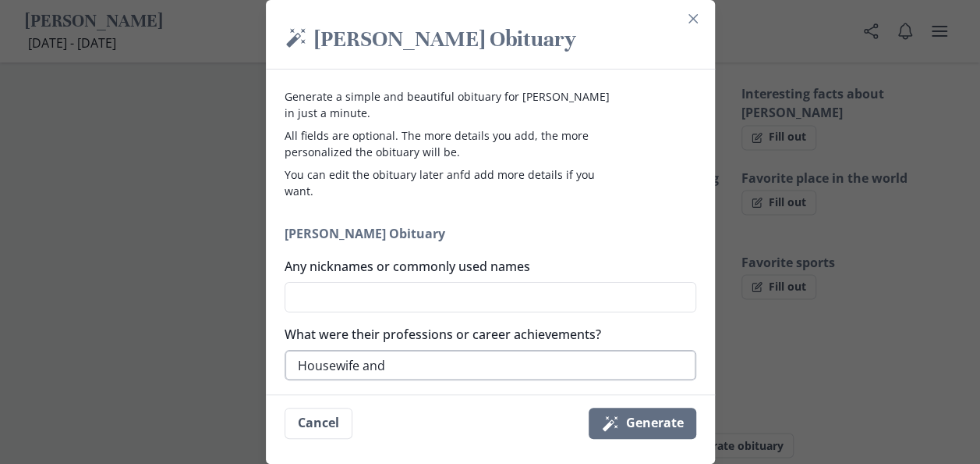 The image size is (980, 464). Describe the element at coordinates (643, 423) in the screenshot. I see `button: Generate` at that location.